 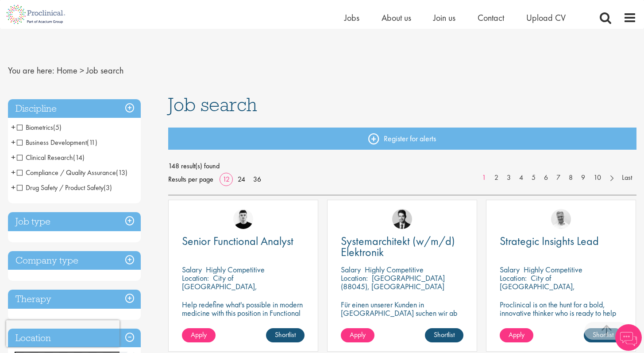 What do you see at coordinates (74, 222) in the screenshot?
I see `h3: Job type` at bounding box center [74, 222].